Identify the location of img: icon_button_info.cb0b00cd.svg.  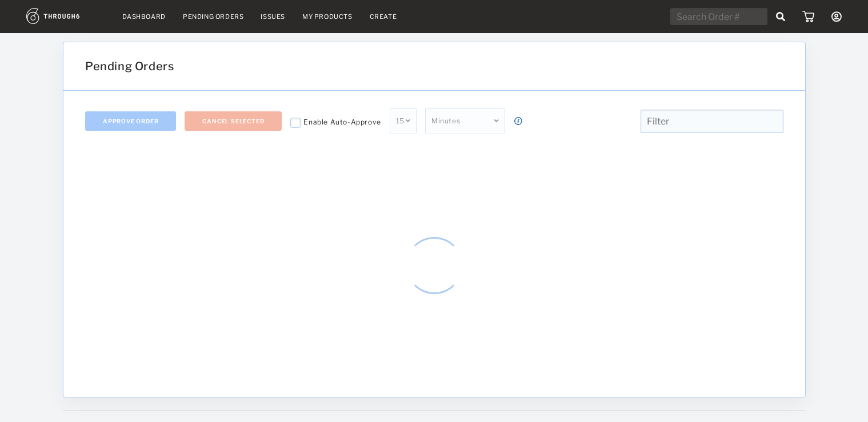
(518, 121).